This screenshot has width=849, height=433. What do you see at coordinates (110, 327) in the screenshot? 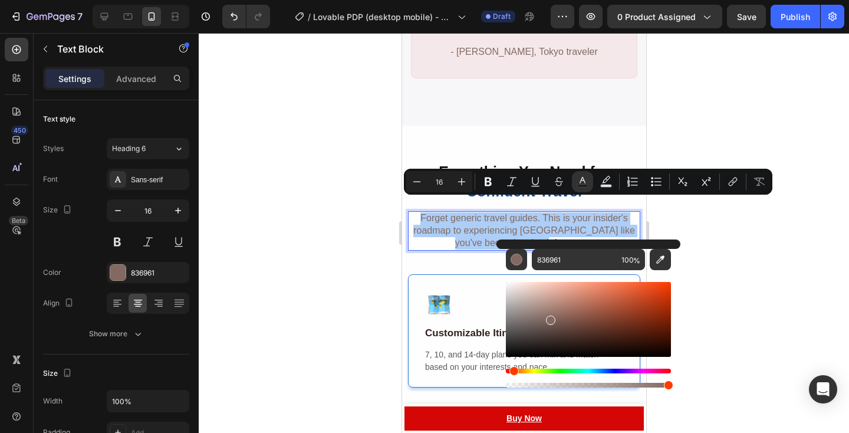
I see `span: 7, 10, and 14-day plans you can mix and match based on your interests and pace.` at bounding box center [110, 327].